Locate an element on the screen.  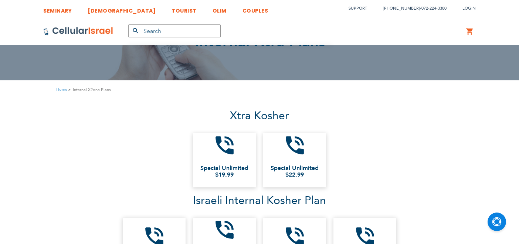
input: Search is located at coordinates (175, 31).